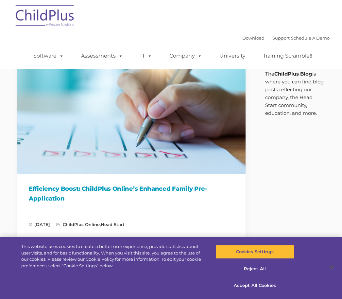 This screenshot has height=299, width=342. I want to click on div: This website uses cookies to create a better user experience, provide statistics about user visit..., so click(113, 256).